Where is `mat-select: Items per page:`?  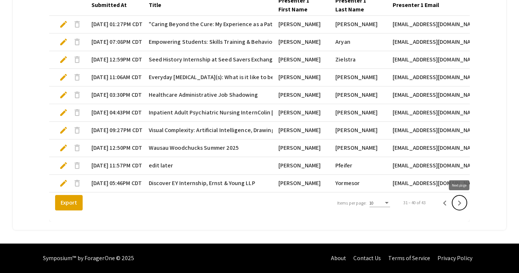
mat-select: Items per page: is located at coordinates (380, 203).